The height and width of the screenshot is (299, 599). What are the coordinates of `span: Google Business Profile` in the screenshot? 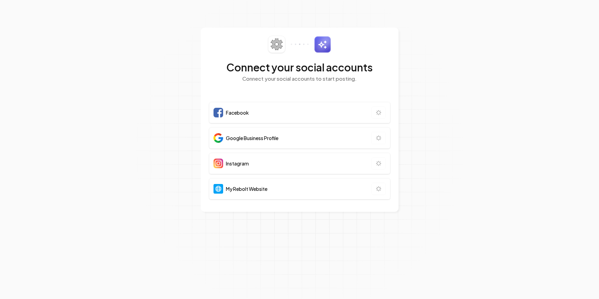 It's located at (252, 138).